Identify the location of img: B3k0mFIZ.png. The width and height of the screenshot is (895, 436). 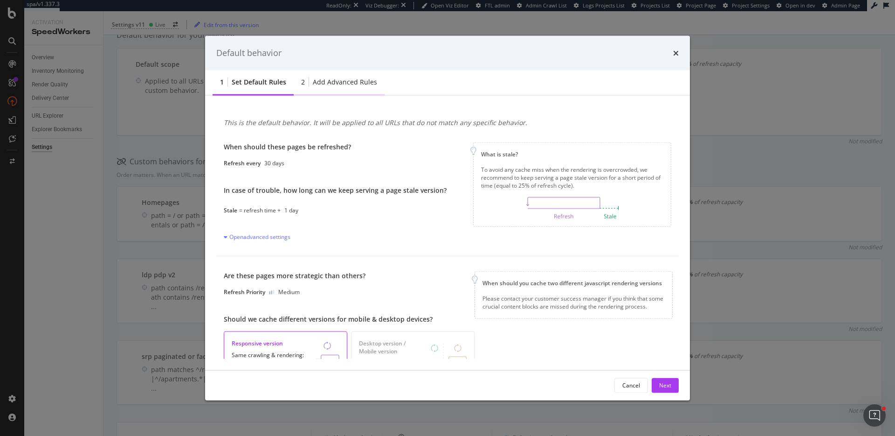
(449, 357).